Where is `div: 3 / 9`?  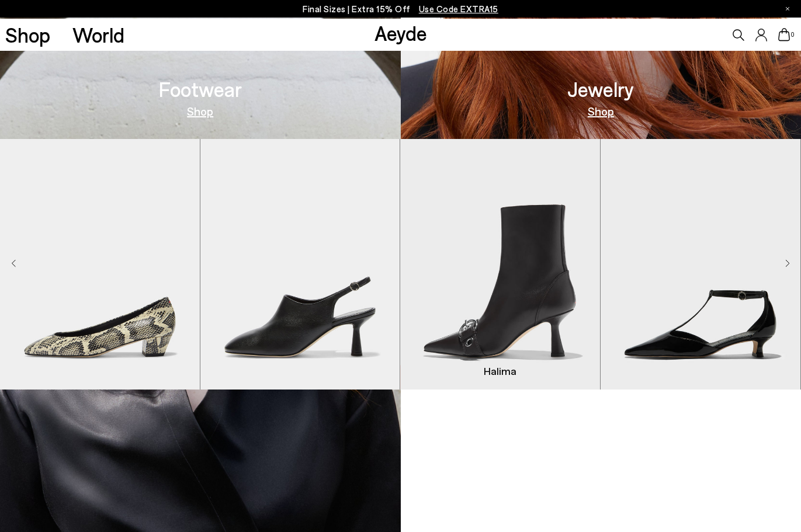 div: 3 / 9 is located at coordinates (500, 265).